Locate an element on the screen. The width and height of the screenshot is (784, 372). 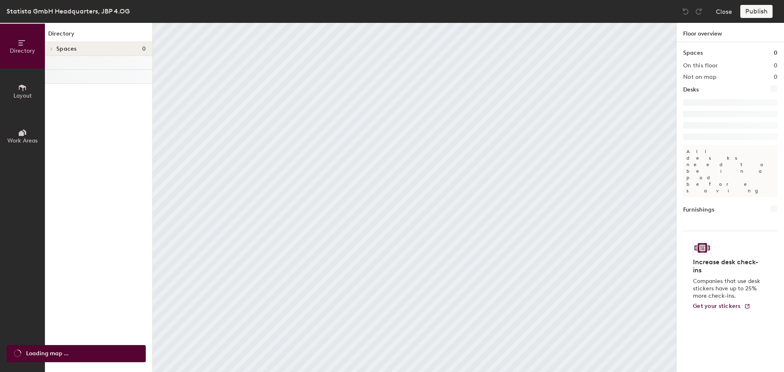
img: Sticker logo is located at coordinates (702, 248).